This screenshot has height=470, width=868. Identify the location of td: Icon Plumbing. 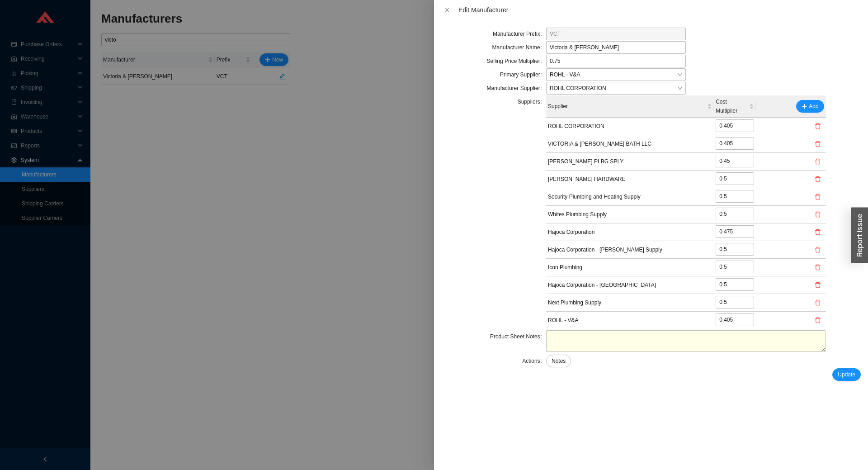
(630, 267).